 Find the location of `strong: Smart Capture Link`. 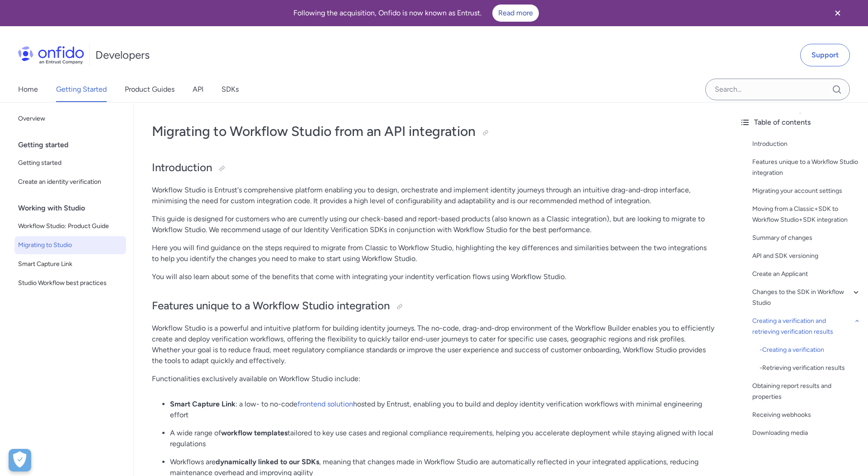

strong: Smart Capture Link is located at coordinates (203, 404).